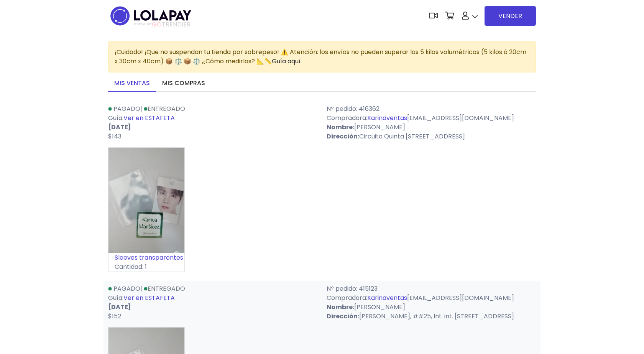  Describe the element at coordinates (510, 16) in the screenshot. I see `a: VENDER` at that location.